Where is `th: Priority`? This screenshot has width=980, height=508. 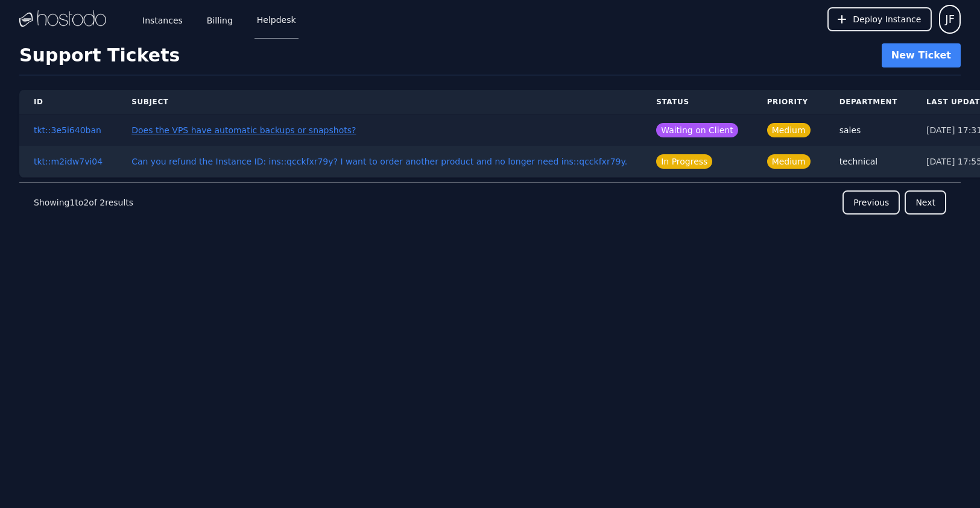
th: Priority is located at coordinates (788, 102).